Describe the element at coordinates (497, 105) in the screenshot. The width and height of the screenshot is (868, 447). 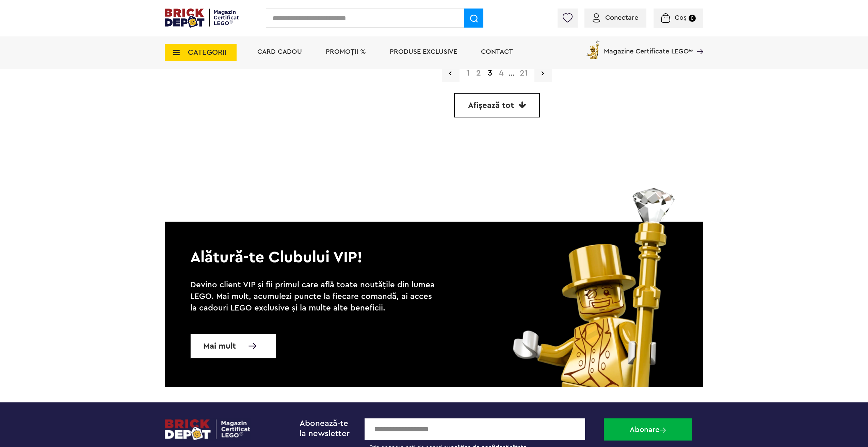
I see `a: Afișează tot` at that location.